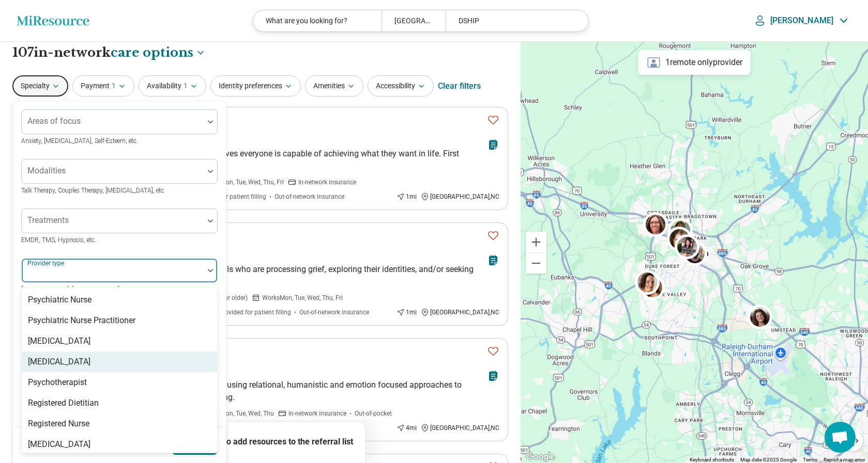 The width and height of the screenshot is (868, 463). What do you see at coordinates (840, 437) in the screenshot?
I see `a: Open chat` at bounding box center [840, 437].